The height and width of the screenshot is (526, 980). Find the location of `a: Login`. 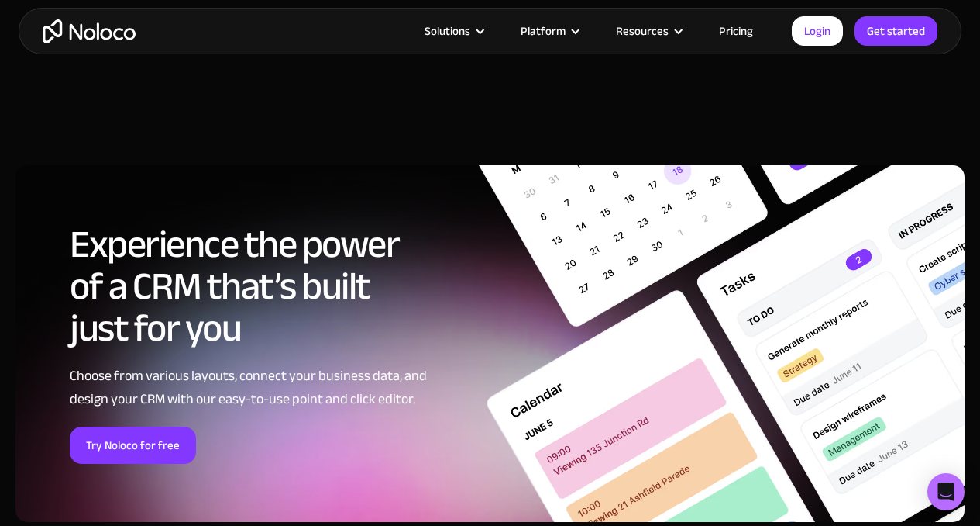

a: Login is located at coordinates (817, 31).